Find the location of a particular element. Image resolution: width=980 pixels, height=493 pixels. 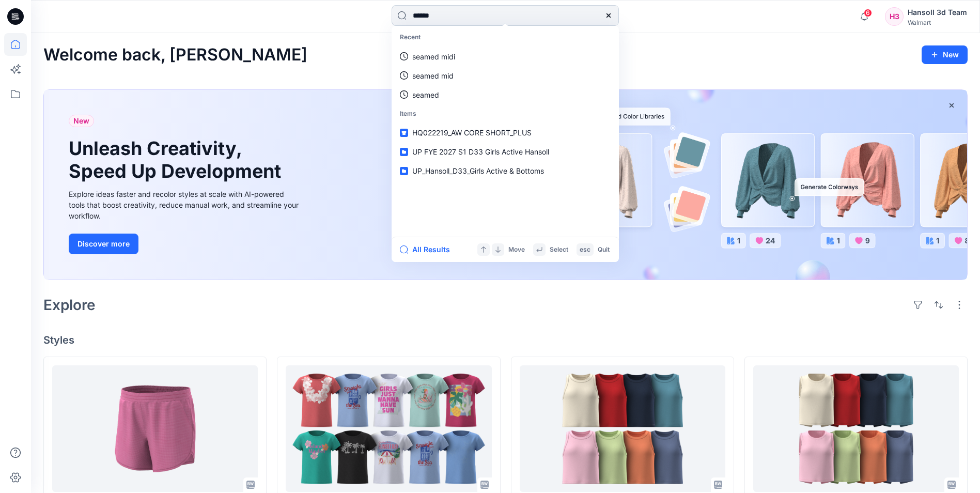

span: HQ022219_AW CORE SHORT_PLUS is located at coordinates (472, 133).